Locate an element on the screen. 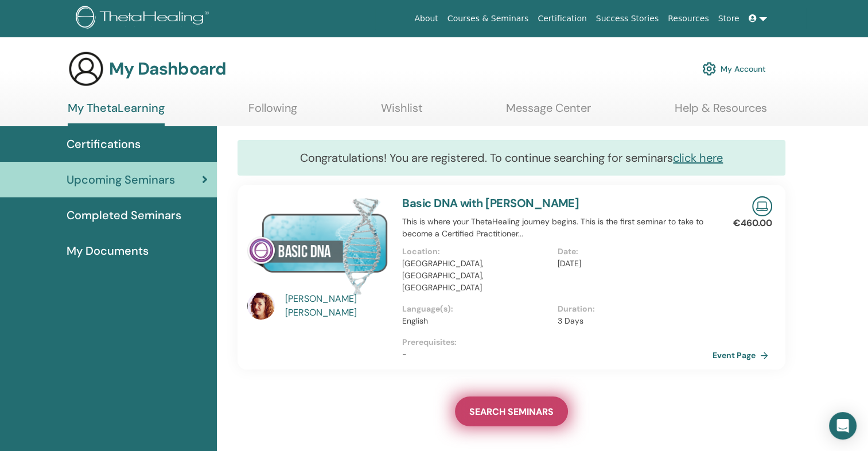 This screenshot has width=868, height=451. a: Help & Resources is located at coordinates (721, 112).